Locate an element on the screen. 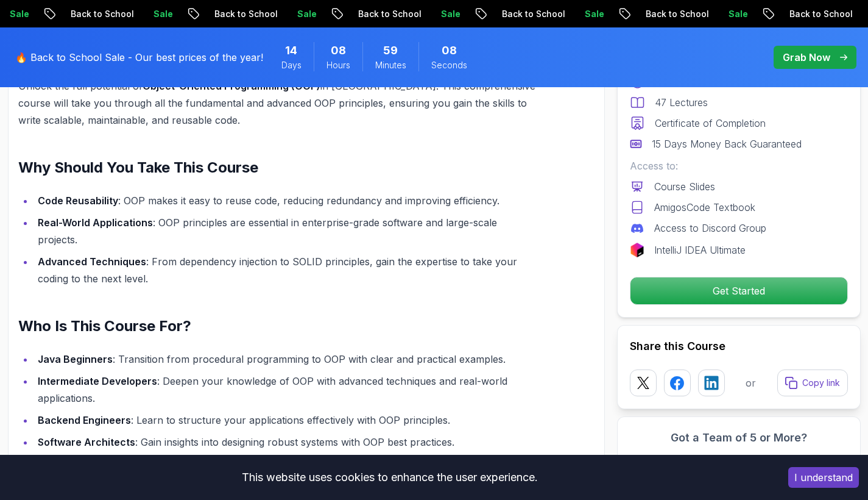 This screenshot has height=500, width=868. p: 🔥 Back to School Sale - Our best prices of the year! is located at coordinates (139, 57).